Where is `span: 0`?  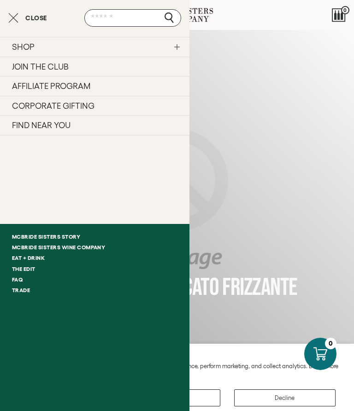 span: 0 is located at coordinates (345, 10).